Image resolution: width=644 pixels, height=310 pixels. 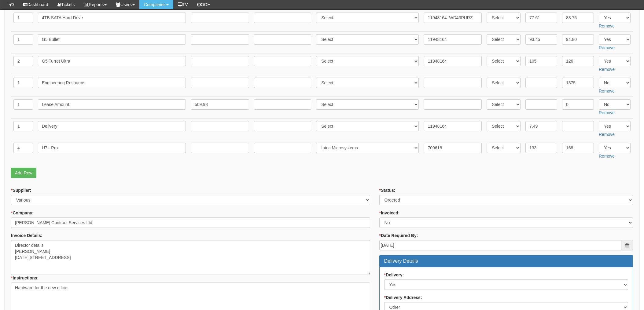 What do you see at coordinates (22, 213) in the screenshot?
I see `label: Company:` at bounding box center [22, 213].